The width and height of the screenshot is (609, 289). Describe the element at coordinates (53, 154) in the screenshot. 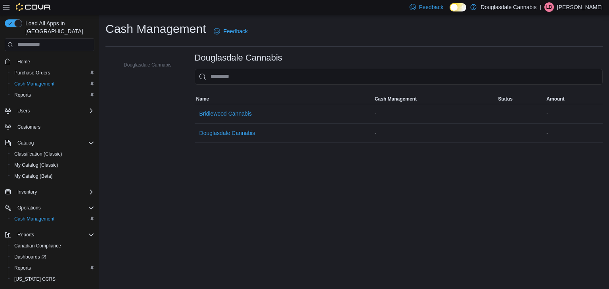

I see `button: Classification (Classic)` at that location.